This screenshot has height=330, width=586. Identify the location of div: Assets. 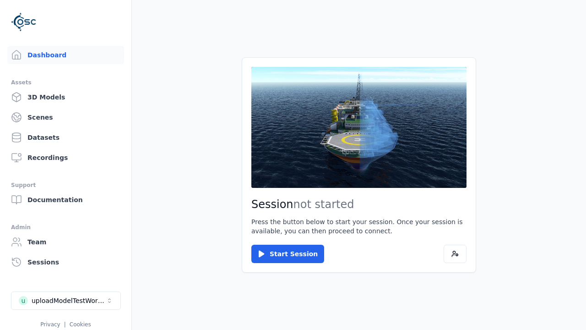
(65, 82).